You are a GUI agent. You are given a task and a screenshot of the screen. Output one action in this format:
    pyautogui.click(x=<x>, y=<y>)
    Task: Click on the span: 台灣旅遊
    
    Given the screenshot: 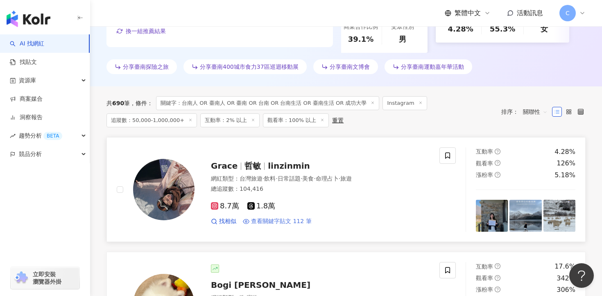 What is the action you would take?
    pyautogui.click(x=251, y=179)
    